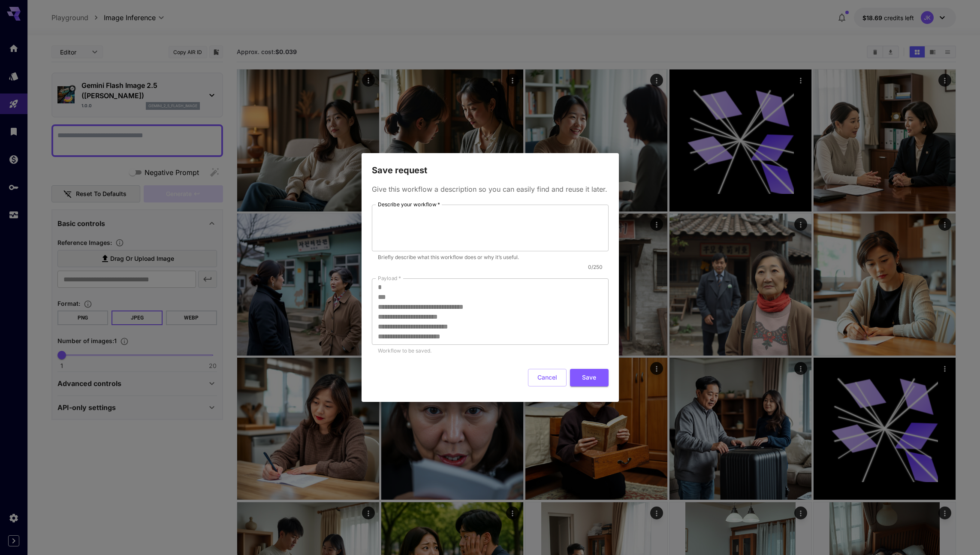  What do you see at coordinates (490, 166) in the screenshot?
I see `h2: Save request` at bounding box center [490, 166].